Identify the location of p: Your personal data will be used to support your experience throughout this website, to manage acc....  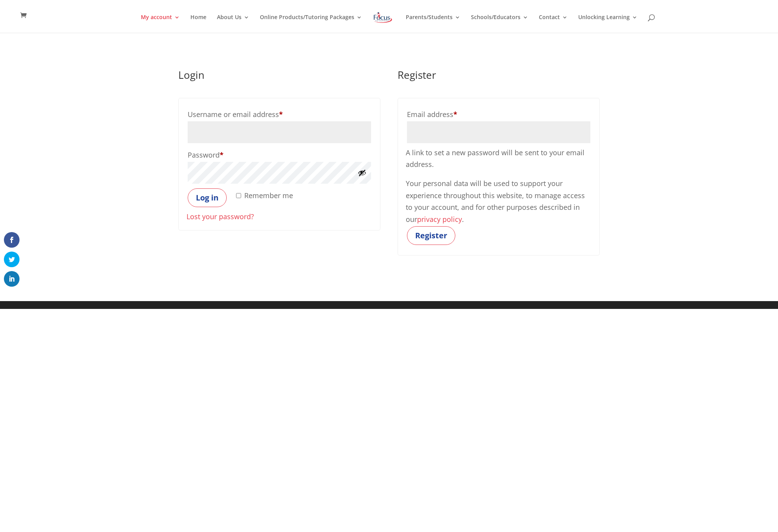
(499, 202).